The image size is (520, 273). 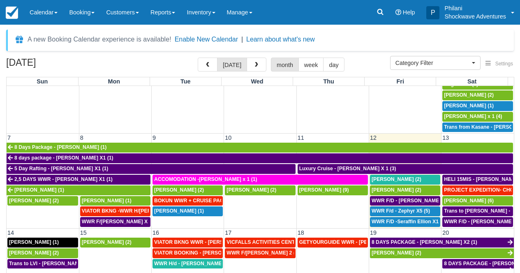 I want to click on p: Shockwave Adventures, so click(x=475, y=16).